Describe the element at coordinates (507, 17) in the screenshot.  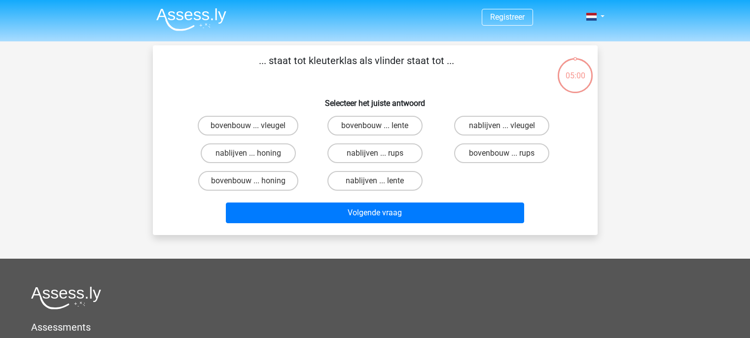
I see `a: Registreer` at that location.